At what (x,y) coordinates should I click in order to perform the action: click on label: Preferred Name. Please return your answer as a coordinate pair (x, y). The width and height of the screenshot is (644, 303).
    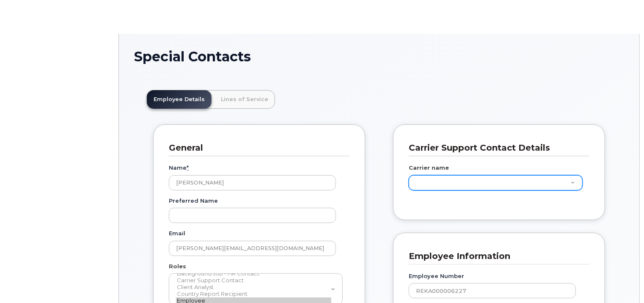
    Looking at the image, I should click on (193, 200).